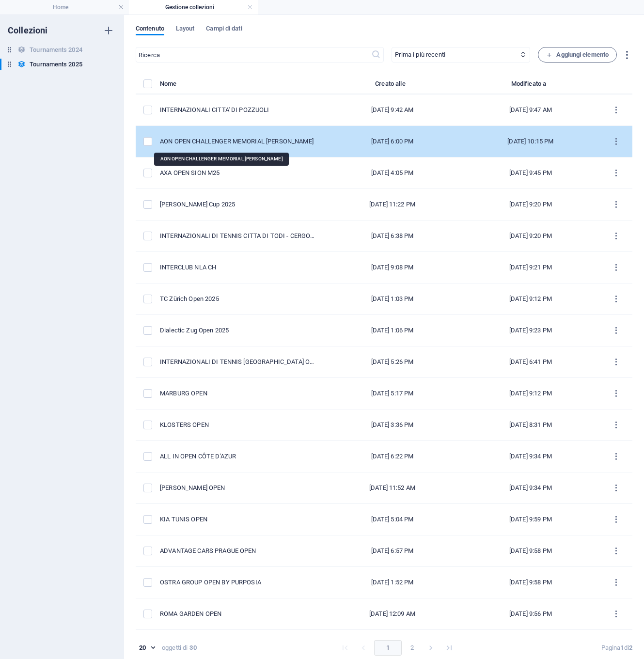  What do you see at coordinates (238, 614) in the screenshot?
I see `div: ROMA GARDEN OPEN` at bounding box center [238, 614].